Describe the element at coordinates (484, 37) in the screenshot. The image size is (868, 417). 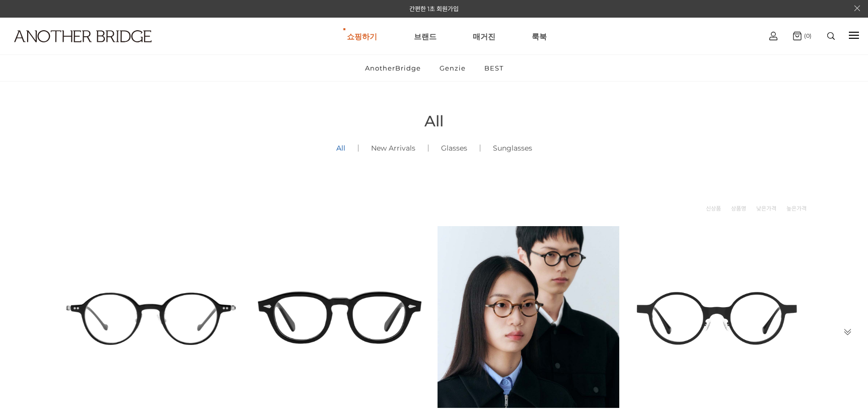
I see `a: 매거진` at that location.